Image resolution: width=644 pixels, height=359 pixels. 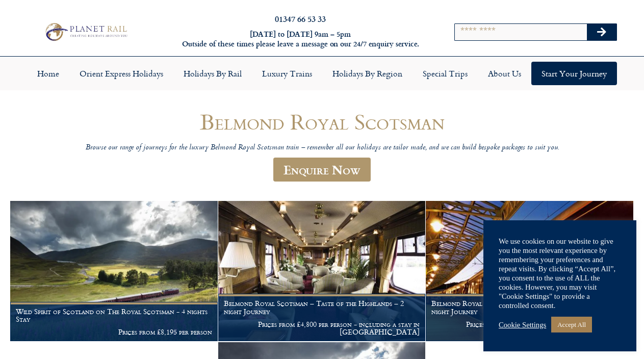 What do you see at coordinates (323, 148) in the screenshot?
I see `p: Browse our range of journeys for the luxury Belmond Royal Scotsman train – remember all our holid...` at bounding box center [323, 148].